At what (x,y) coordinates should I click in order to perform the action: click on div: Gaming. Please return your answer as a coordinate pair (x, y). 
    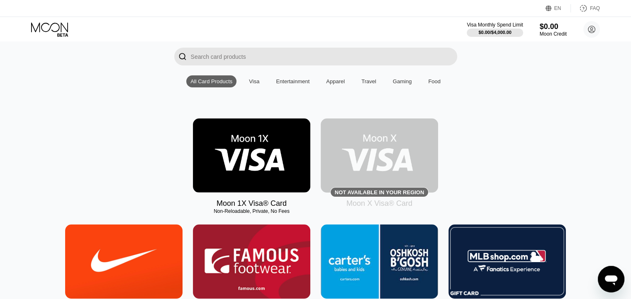
    Looking at the image, I should click on (402, 81).